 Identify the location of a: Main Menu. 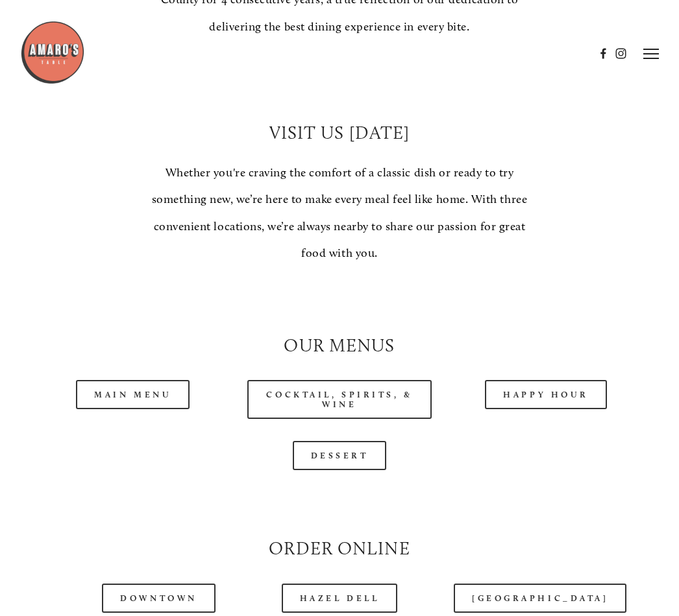
(132, 394).